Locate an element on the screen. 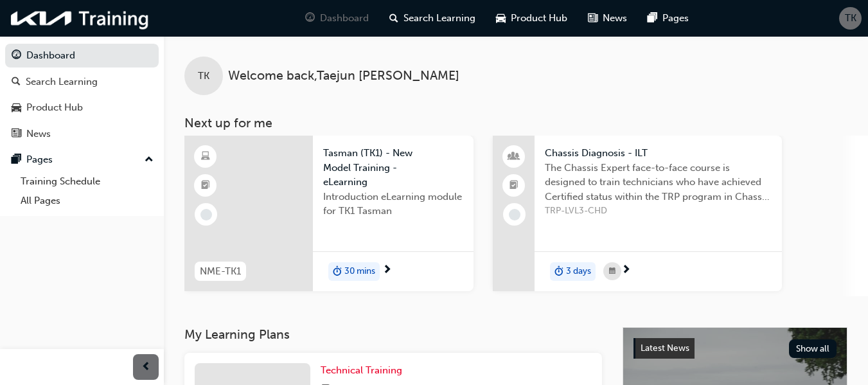 The height and width of the screenshot is (385, 868). span: Latest News is located at coordinates (665, 348).